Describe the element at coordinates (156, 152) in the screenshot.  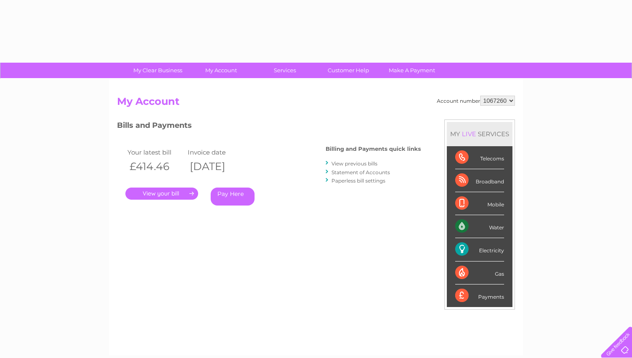
I see `td: Your latest bill` at that location.